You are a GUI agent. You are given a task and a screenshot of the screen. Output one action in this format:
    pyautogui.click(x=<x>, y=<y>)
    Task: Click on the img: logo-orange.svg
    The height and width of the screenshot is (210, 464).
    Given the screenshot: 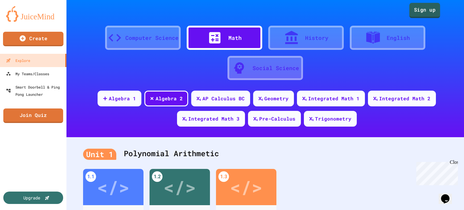 What is the action you would take?
    pyautogui.click(x=33, y=14)
    